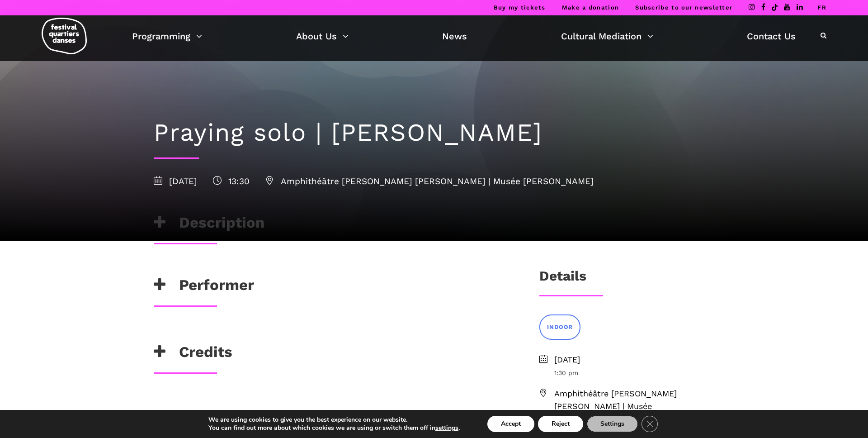 The width and height of the screenshot is (868, 438). Describe the element at coordinates (560, 327) in the screenshot. I see `a: INDOOR` at that location.